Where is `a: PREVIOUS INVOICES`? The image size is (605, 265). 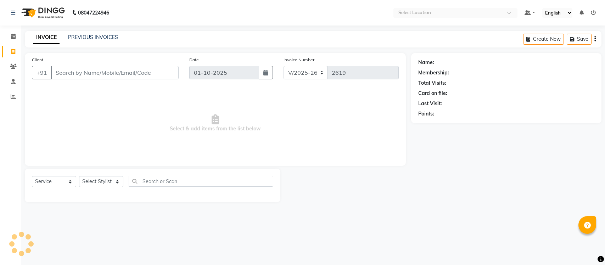
a: PREVIOUS INVOICES is located at coordinates (93, 37).